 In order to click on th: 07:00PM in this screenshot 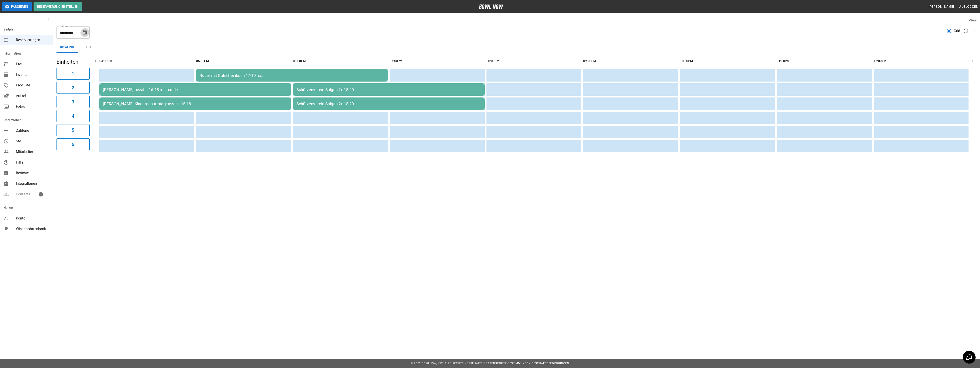, I will do `click(437, 61)`.